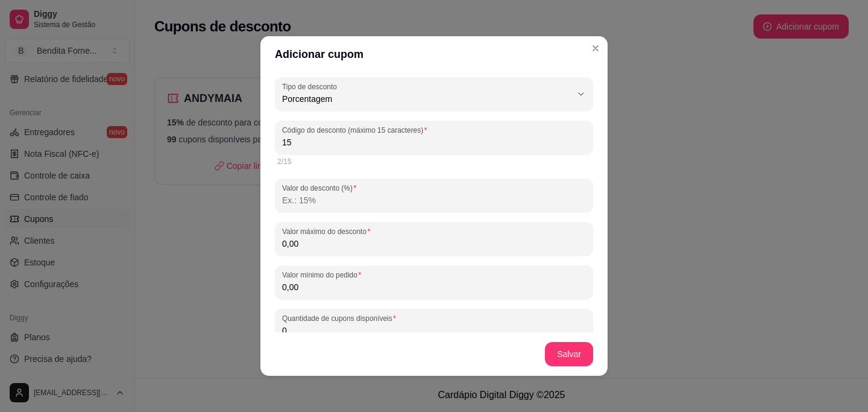 Image resolution: width=868 pixels, height=412 pixels. What do you see at coordinates (324, 274) in the screenshot?
I see `label: Valor mínimo do pedido` at bounding box center [324, 274].